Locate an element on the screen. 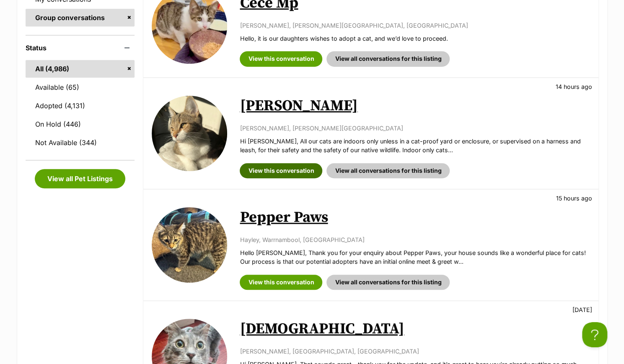 Image resolution: width=624 pixels, height=364 pixels. a: Not Available (344) is located at coordinates (80, 142).